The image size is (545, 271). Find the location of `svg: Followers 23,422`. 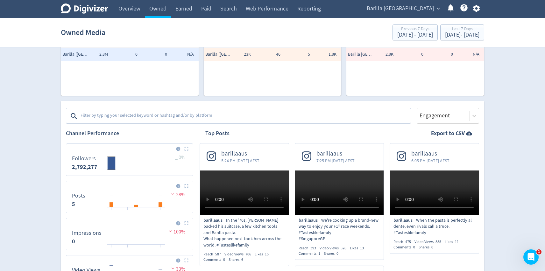

svg: Followers 23,422 is located at coordinates (129, 160).